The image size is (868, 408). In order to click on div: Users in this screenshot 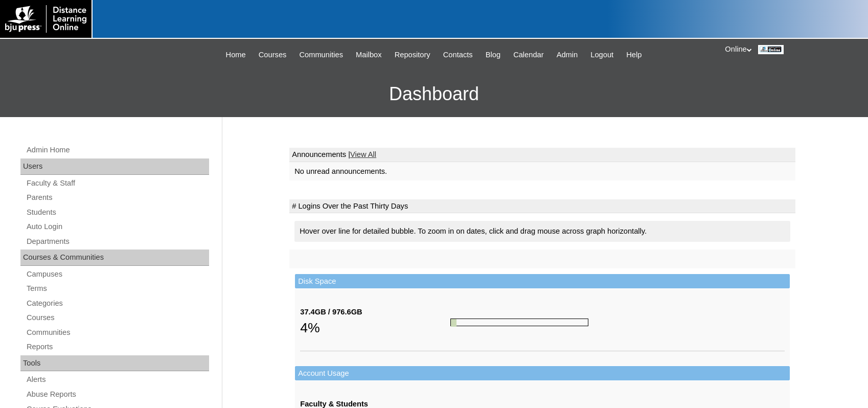, I will do `click(115, 167)`.